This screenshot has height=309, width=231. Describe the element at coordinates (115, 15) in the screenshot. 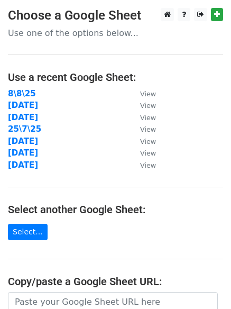

I see `h3: Choose a Google Sheet` at that location.